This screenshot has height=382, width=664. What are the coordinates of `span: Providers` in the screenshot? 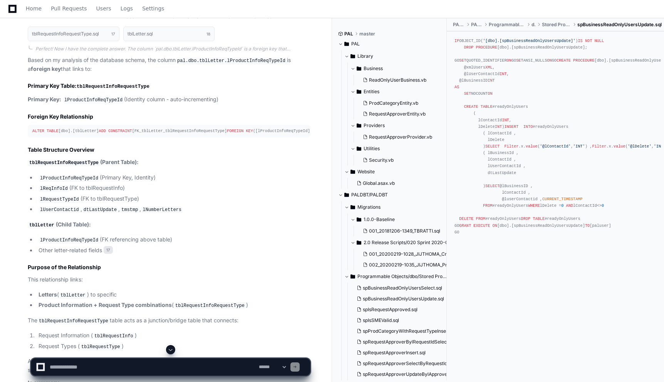 It's located at (374, 126).